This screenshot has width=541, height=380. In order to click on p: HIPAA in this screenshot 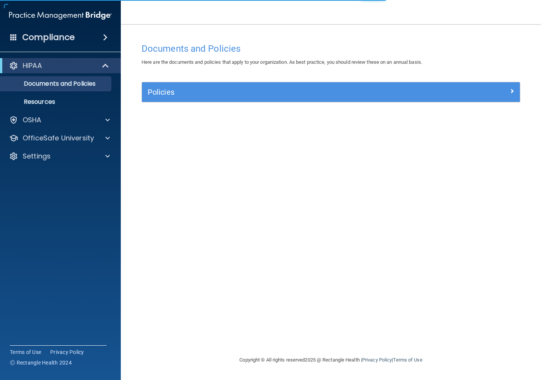, I will do `click(32, 66)`.